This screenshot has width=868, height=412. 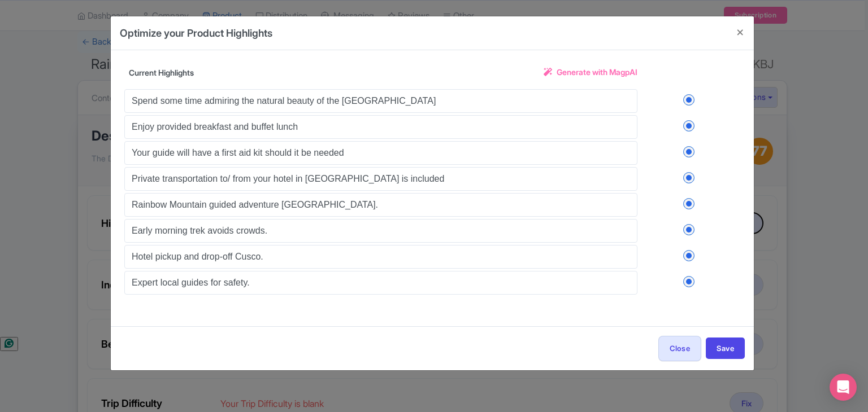 What do you see at coordinates (161, 72) in the screenshot?
I see `span: Current Highlights` at bounding box center [161, 72].